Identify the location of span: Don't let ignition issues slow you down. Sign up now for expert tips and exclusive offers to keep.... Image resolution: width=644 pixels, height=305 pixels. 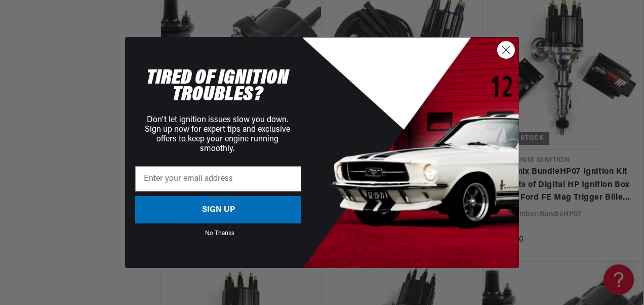
(217, 135).